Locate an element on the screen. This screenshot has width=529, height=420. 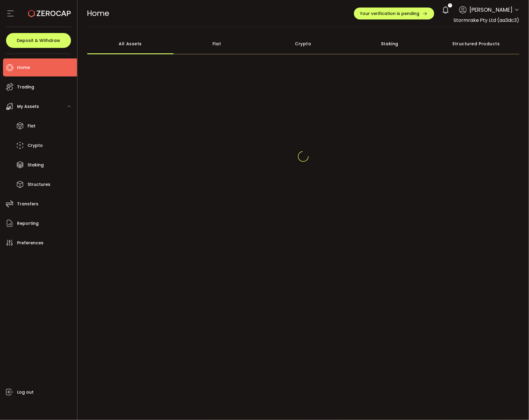
div: Crypto is located at coordinates (304, 44).